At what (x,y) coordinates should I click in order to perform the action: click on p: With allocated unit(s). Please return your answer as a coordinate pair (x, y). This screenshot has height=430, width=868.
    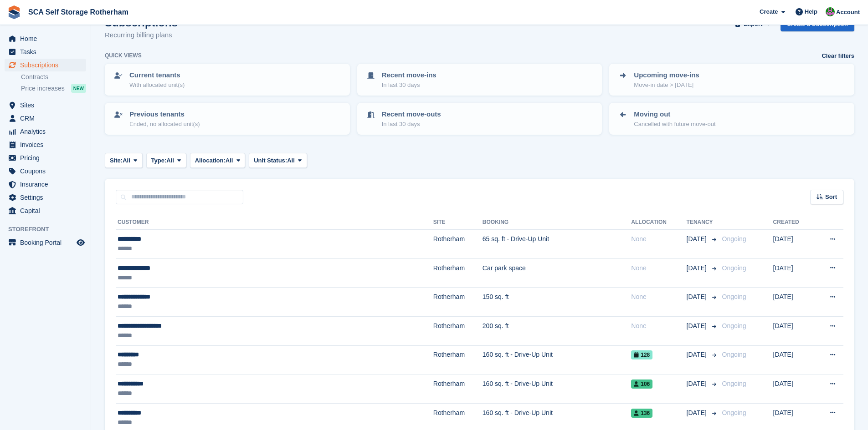
    Looking at the image, I should click on (157, 85).